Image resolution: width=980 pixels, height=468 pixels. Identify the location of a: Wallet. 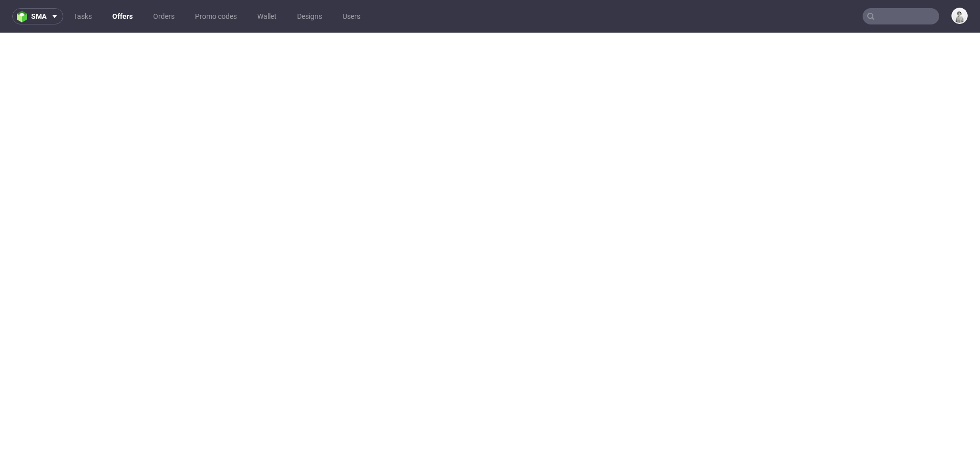
(267, 17).